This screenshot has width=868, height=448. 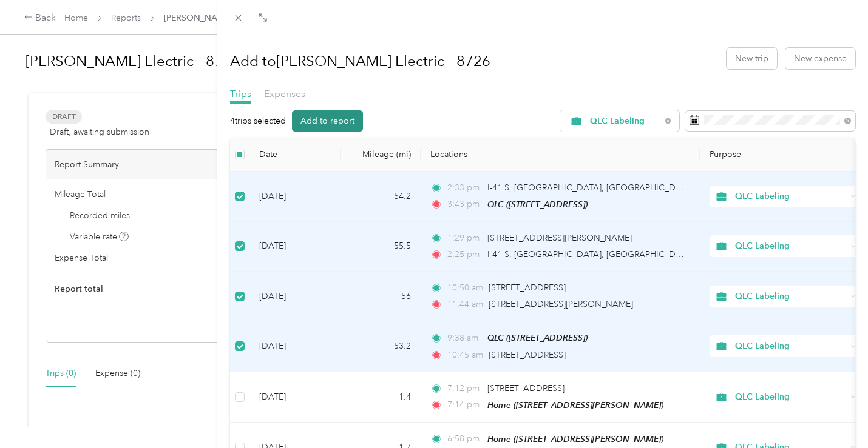 What do you see at coordinates (285, 93) in the screenshot?
I see `span: Expenses` at bounding box center [285, 93].